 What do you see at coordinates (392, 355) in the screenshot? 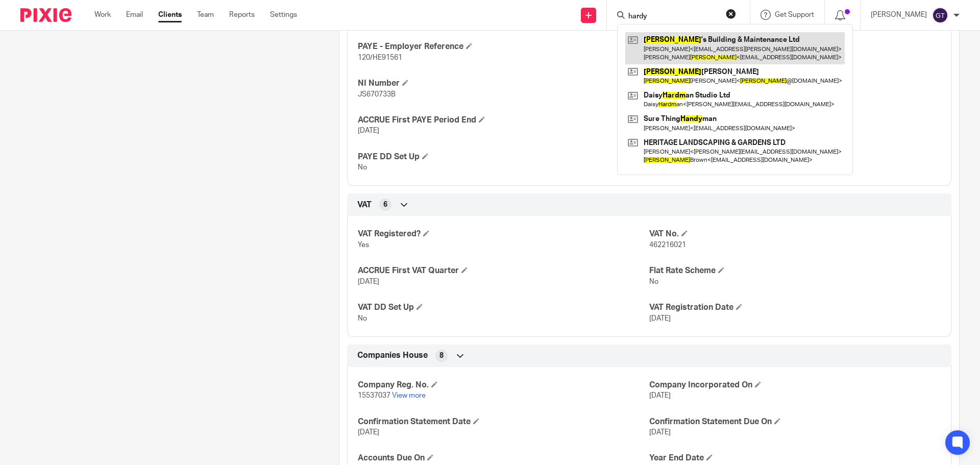
I see `span: Companies House` at bounding box center [392, 355].